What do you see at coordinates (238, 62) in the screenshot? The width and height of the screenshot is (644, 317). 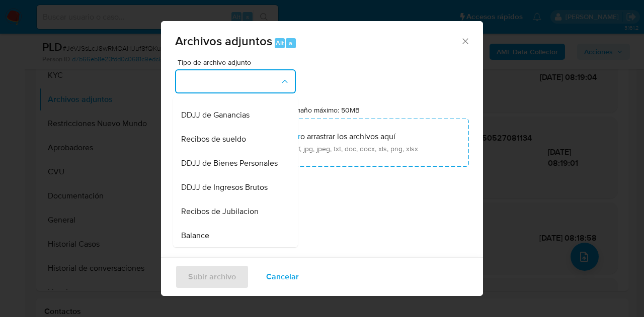 I see `span: Tipo de archivo adjunto` at bounding box center [238, 62].